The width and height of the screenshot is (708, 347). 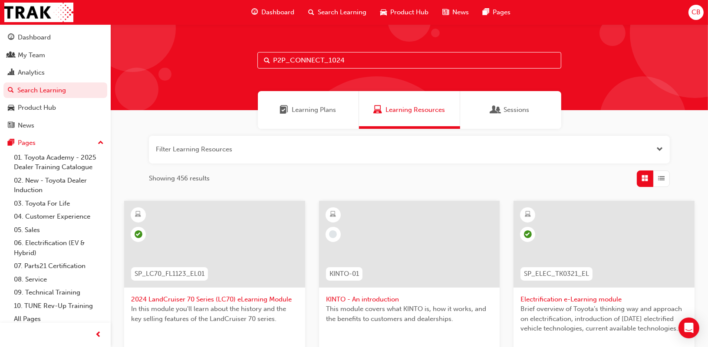 I want to click on span: learningRecordVerb_PASS-icon, so click(x=138, y=234).